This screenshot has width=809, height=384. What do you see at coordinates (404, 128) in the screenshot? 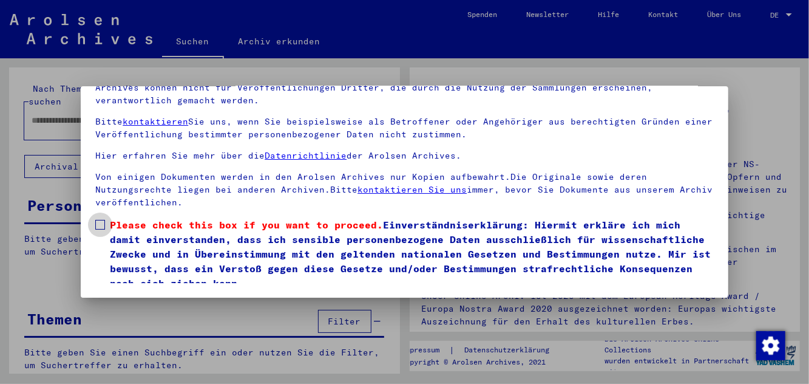
I see `p: Bitte Sie uns, wenn Sie beispielsweise als Betroffener oder Angehöriger aus berechtigten Gründen ...` at bounding box center [404, 128].